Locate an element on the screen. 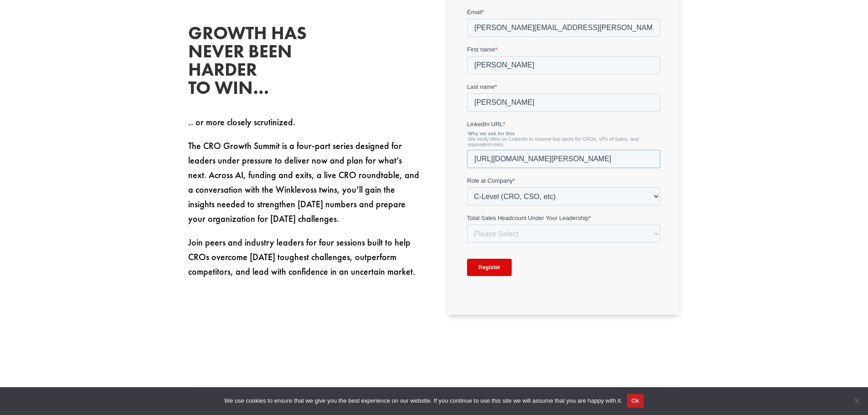 The width and height of the screenshot is (868, 415). span: The CRO Growth Summit is a four-part series designed for leaders under pressure to deliver now an... is located at coordinates (303, 182).